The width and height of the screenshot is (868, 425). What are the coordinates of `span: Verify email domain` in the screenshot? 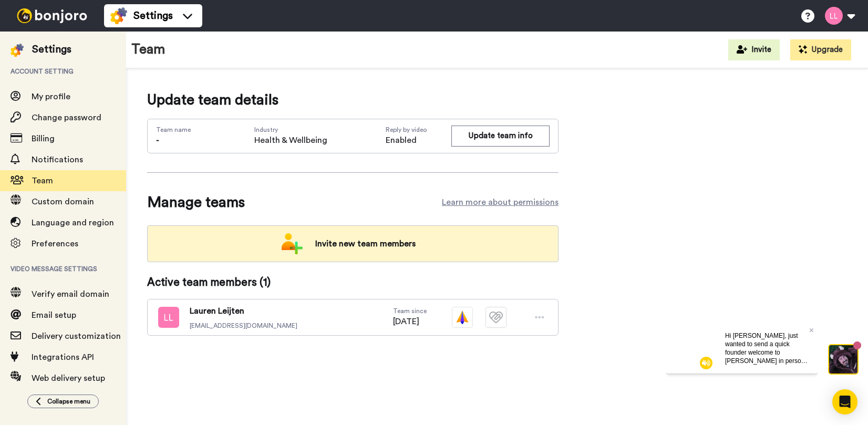 It's located at (70, 294).